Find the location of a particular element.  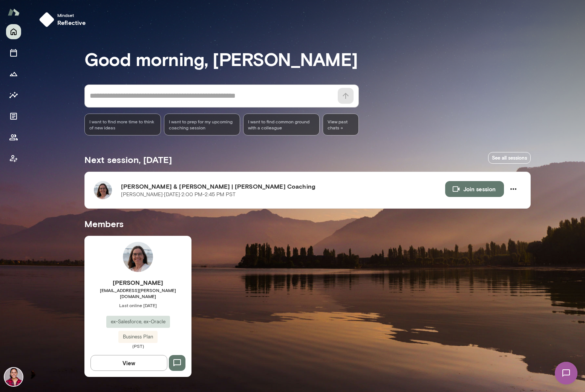

button: Home is located at coordinates (13, 32).